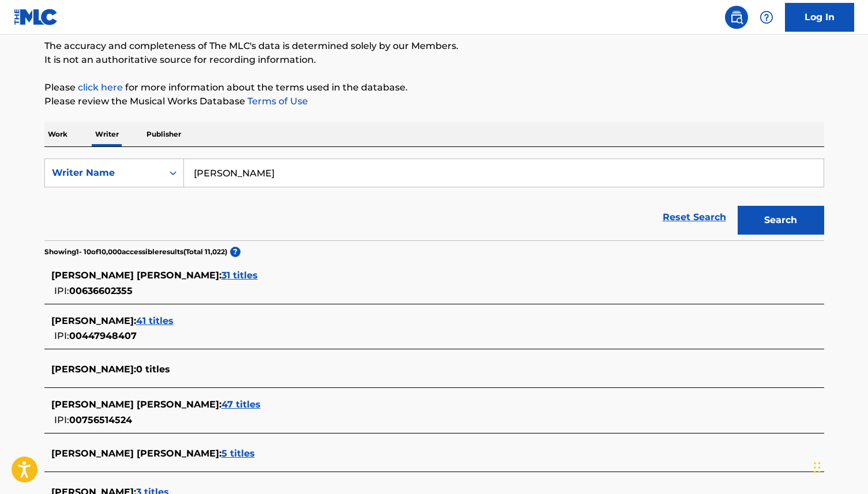  I want to click on a: click here, so click(100, 87).